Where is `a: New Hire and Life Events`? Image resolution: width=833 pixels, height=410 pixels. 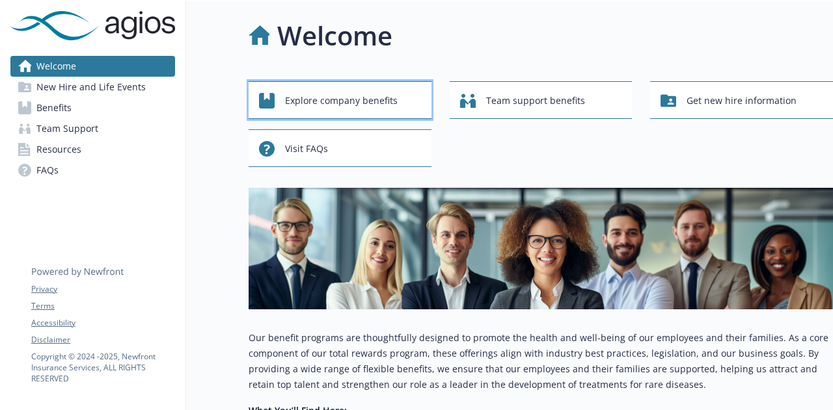 a: New Hire and Life Events is located at coordinates (92, 87).